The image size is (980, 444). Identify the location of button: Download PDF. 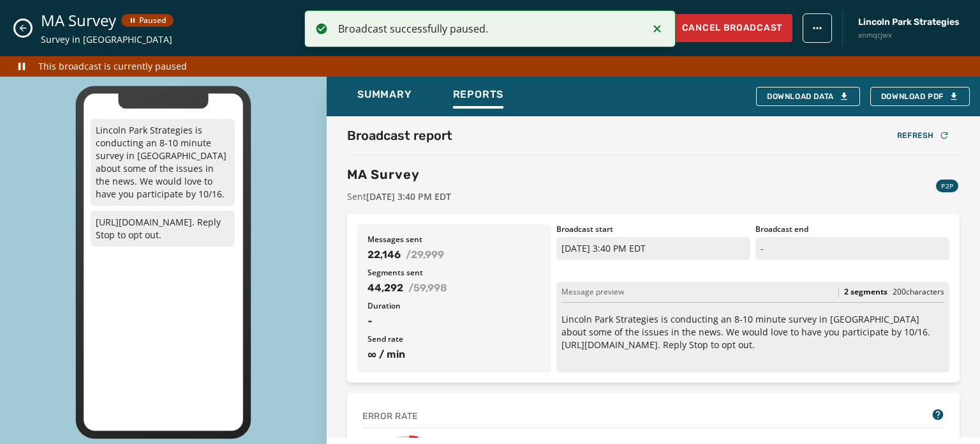
(921, 97).